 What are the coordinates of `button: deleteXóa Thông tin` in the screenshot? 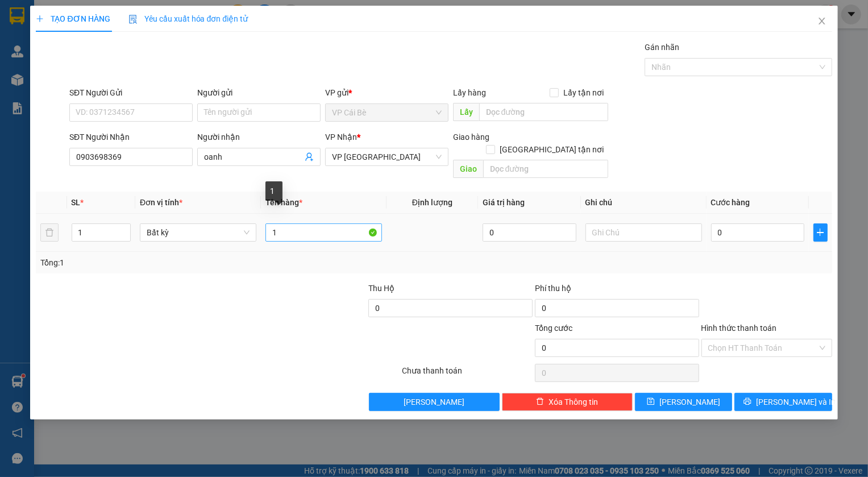 It's located at (567, 402).